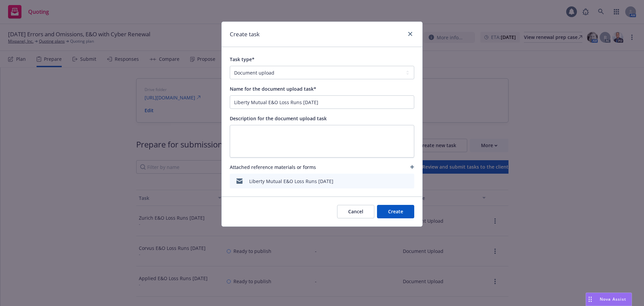 This screenshot has height=306, width=644. Describe the element at coordinates (398, 181) in the screenshot. I see `button: preview file` at that location.